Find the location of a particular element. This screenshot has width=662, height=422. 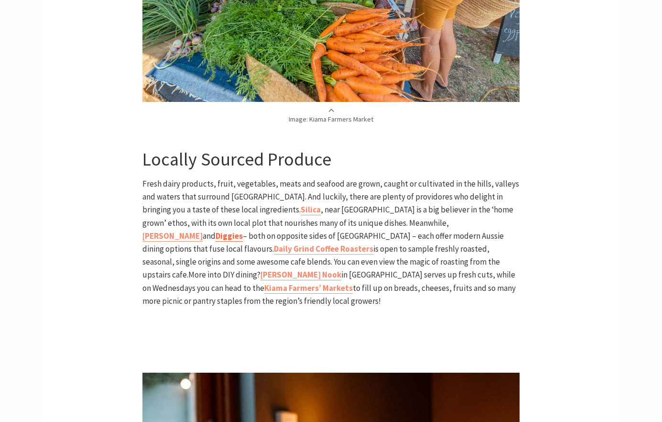

b: Kiama Farmers’ Markets is located at coordinates (308, 288).